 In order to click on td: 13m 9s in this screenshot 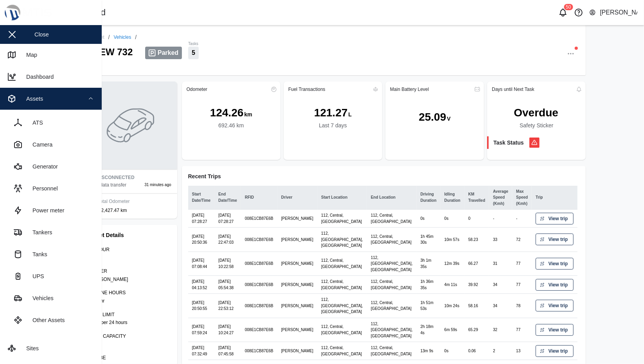, I will do `click(428, 351)`.